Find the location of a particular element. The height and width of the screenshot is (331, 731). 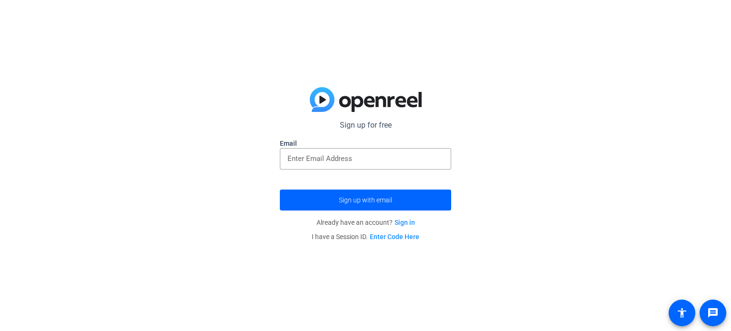

span: Already have an account? is located at coordinates (366, 222).